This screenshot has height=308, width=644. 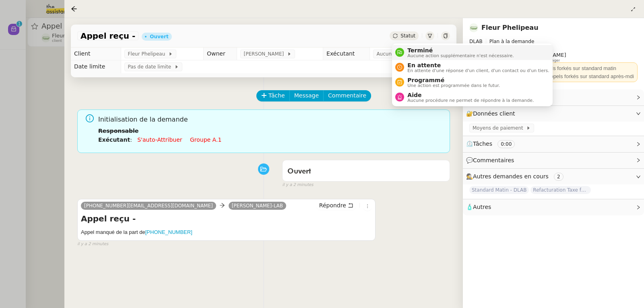 I want to click on span: Appel reçu -, so click(x=108, y=36).